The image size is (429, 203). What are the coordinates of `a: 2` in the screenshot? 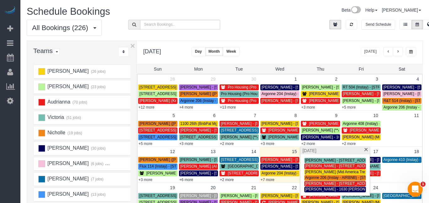 It's located at (336, 79).